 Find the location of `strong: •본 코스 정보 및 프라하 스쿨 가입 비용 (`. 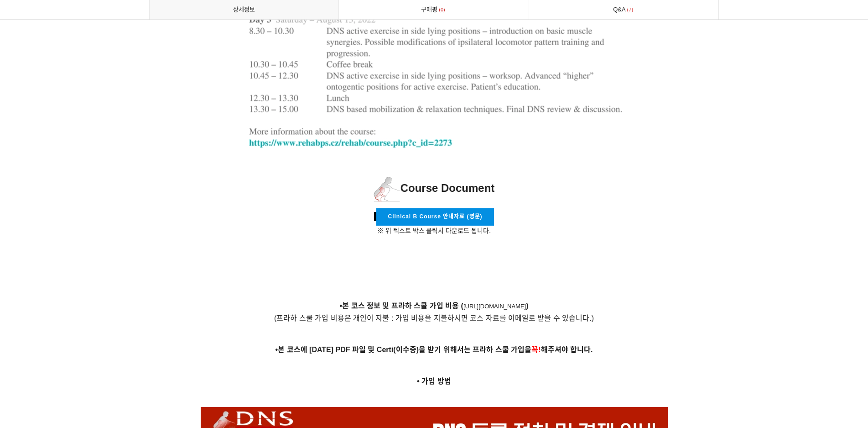

strong: •본 코스 정보 및 프라하 스쿨 가입 비용 ( is located at coordinates (401, 306).